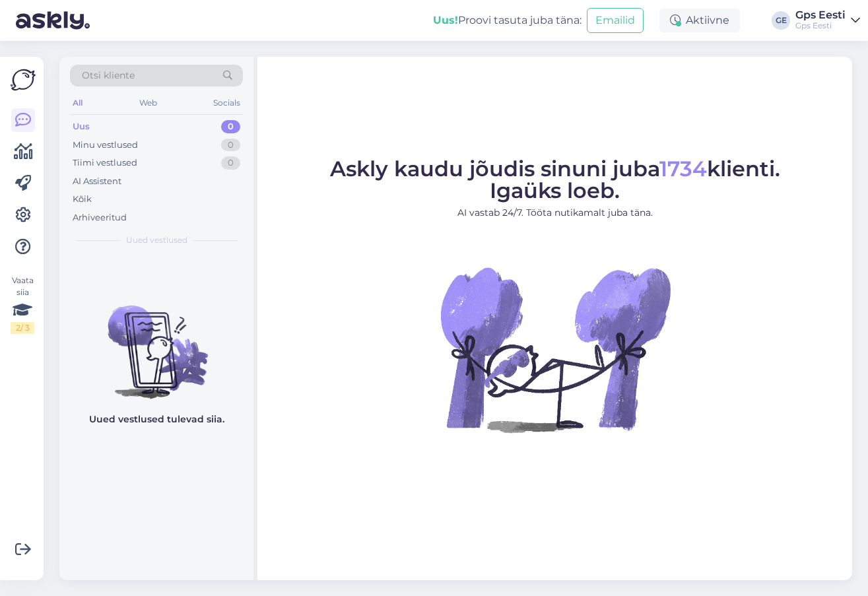 Image resolution: width=868 pixels, height=596 pixels. Describe the element at coordinates (615, 21) in the screenshot. I see `button: Emailid` at that location.